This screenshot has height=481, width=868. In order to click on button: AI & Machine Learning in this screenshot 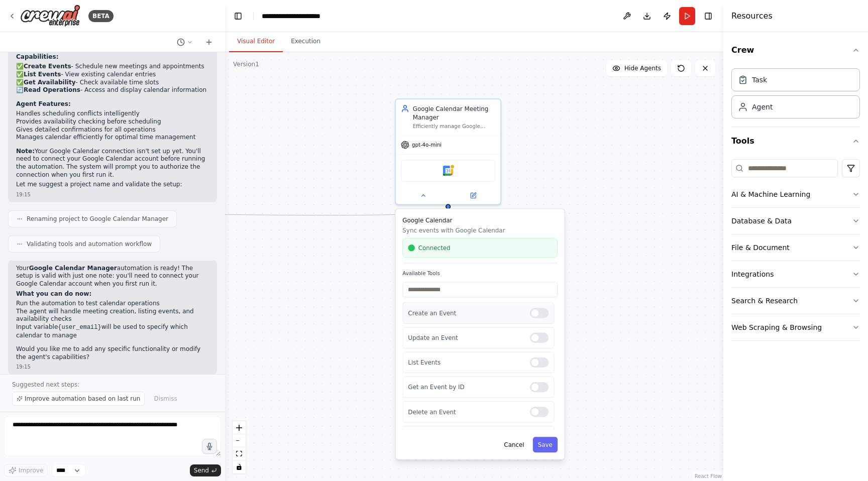, I will do `click(796, 194)`.